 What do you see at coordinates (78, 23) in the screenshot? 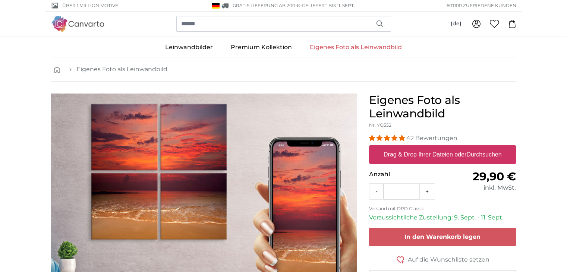
I see `img: Canvarto` at bounding box center [78, 23].